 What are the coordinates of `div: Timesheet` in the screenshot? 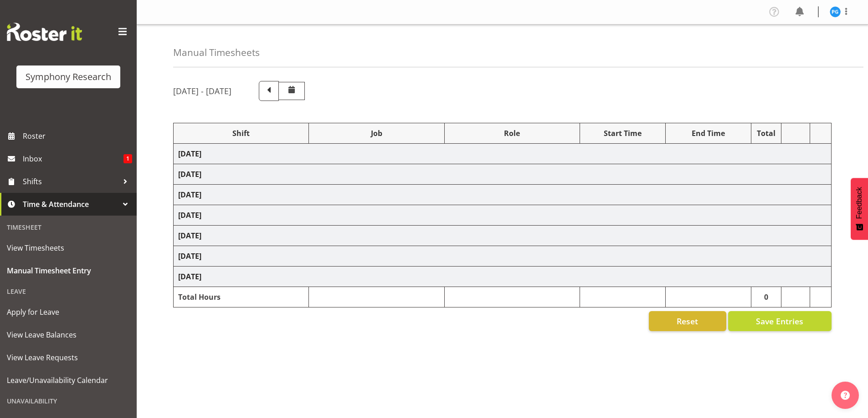 It's located at (68, 227).